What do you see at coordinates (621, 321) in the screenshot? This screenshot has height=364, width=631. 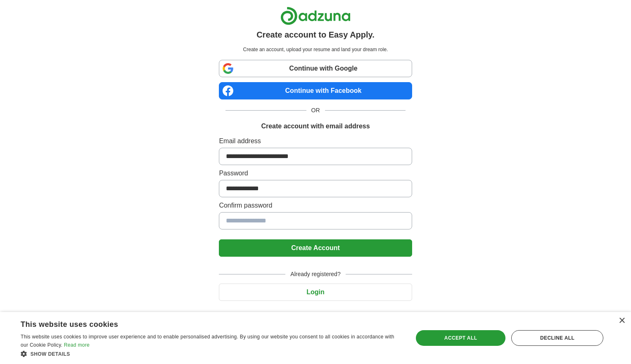 I see `div: Close` at bounding box center [621, 321].